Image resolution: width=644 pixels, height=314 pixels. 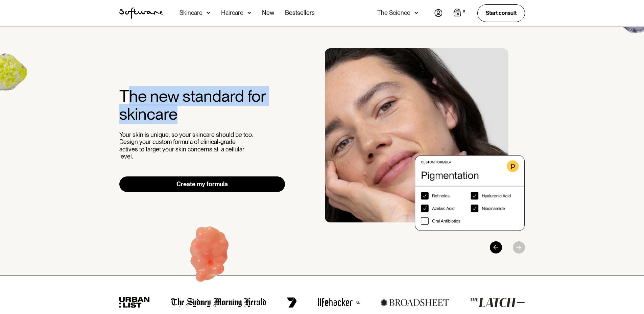 What do you see at coordinates (464, 12) in the screenshot?
I see `div: 0` at bounding box center [464, 12].